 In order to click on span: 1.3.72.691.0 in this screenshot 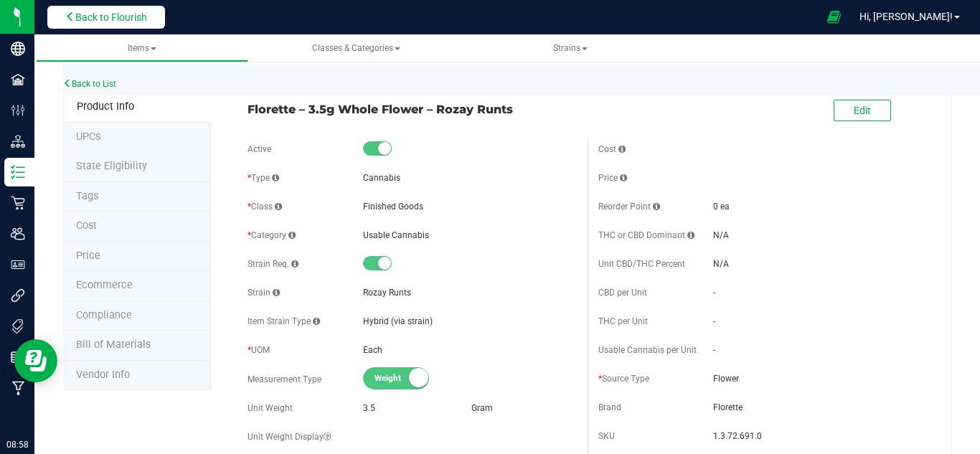, I will do `click(820, 436)`.